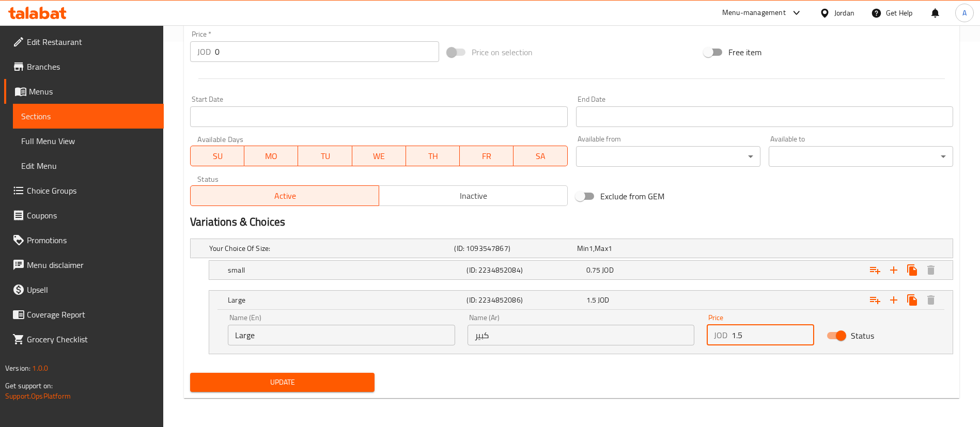 The height and width of the screenshot is (427, 980). What do you see at coordinates (282, 383) in the screenshot?
I see `button: Update` at bounding box center [282, 383].